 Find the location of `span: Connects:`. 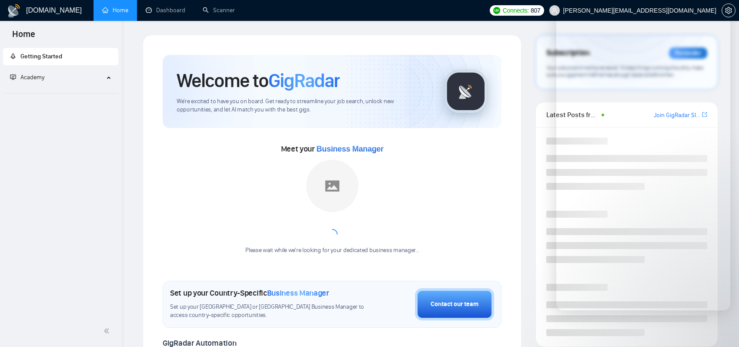

span: Connects: is located at coordinates (516, 10).